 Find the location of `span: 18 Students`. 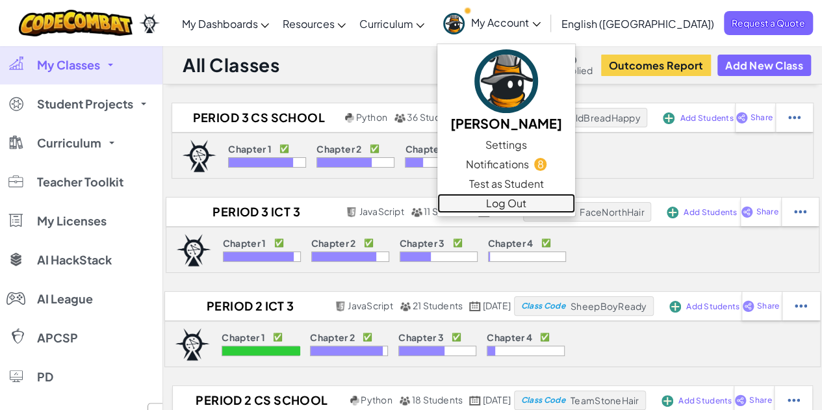

span: 18 Students is located at coordinates (437, 400).